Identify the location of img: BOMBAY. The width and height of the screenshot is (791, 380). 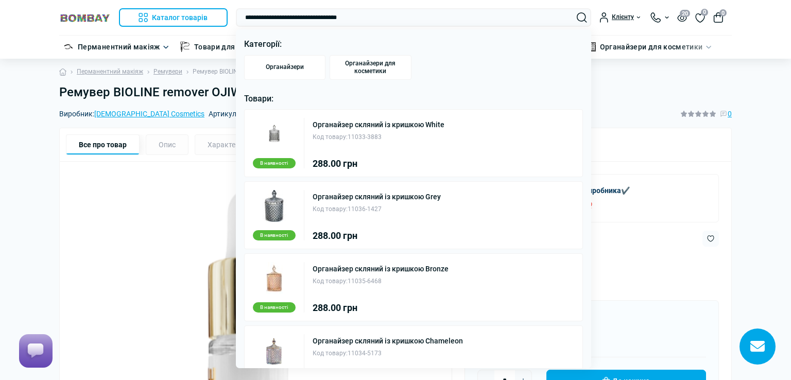
(85, 18).